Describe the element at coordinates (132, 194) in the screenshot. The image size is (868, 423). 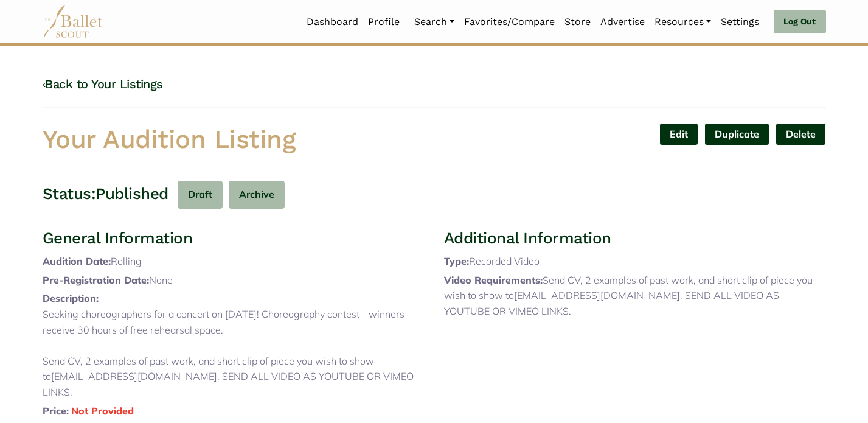
I see `h3: Published` at that location.